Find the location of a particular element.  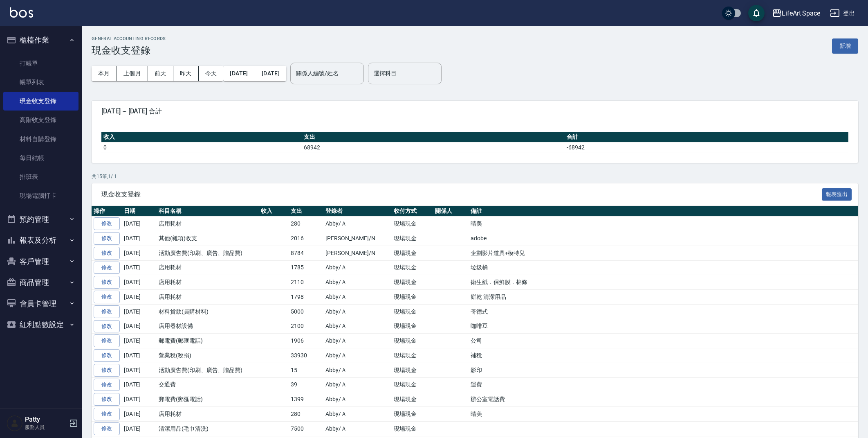

td: 1785 is located at coordinates (306, 268).